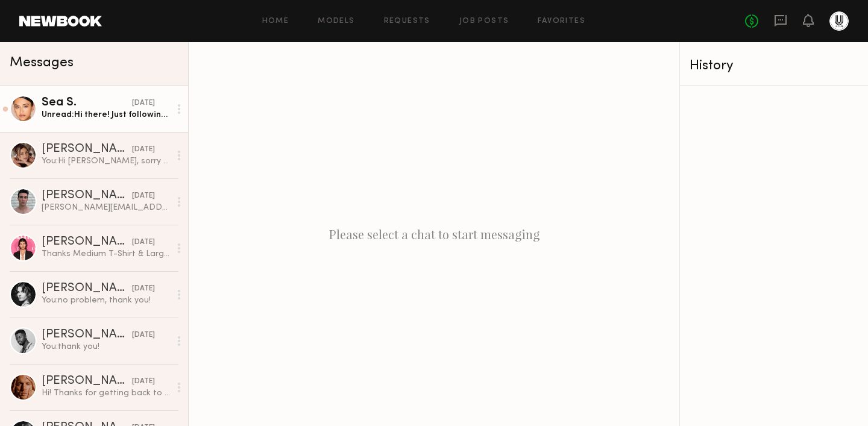  What do you see at coordinates (561, 21) in the screenshot?
I see `a: Favorites` at bounding box center [561, 21].